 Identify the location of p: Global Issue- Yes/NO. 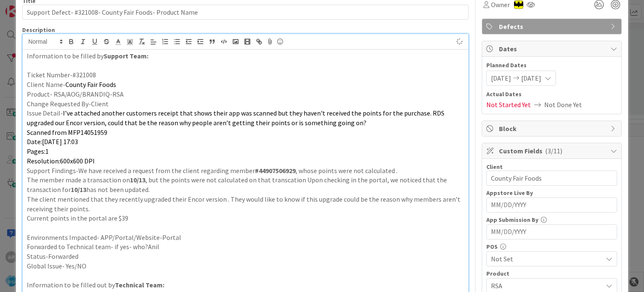
(245, 266).